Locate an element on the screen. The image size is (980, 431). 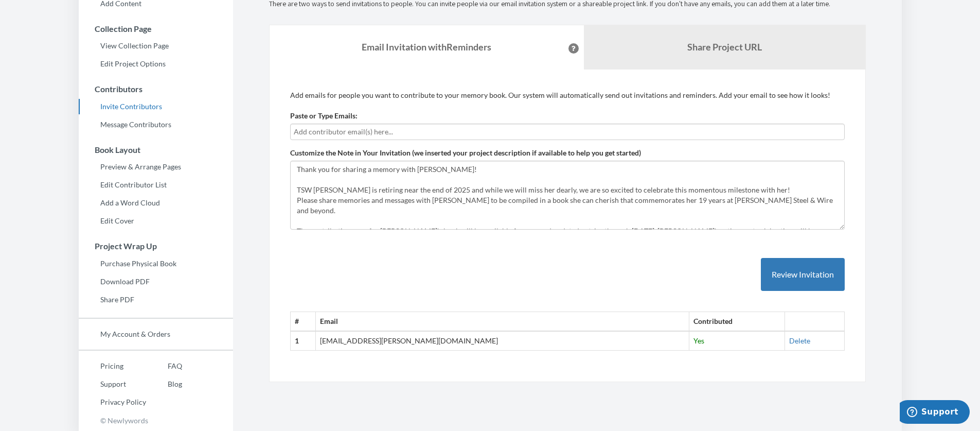
b: Share Project URL is located at coordinates (724, 47).